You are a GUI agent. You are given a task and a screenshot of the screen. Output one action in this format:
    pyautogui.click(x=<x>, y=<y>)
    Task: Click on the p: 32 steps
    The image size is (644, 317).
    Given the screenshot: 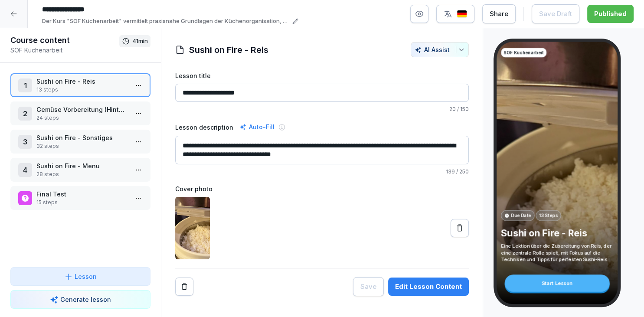 What is the action you would take?
    pyautogui.click(x=82, y=146)
    